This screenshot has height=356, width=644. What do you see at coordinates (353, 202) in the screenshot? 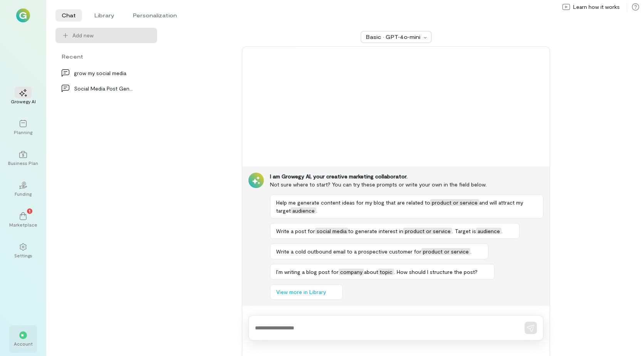
I see `span: Help me generate content ideas for my blog that are related to` at bounding box center [353, 202].